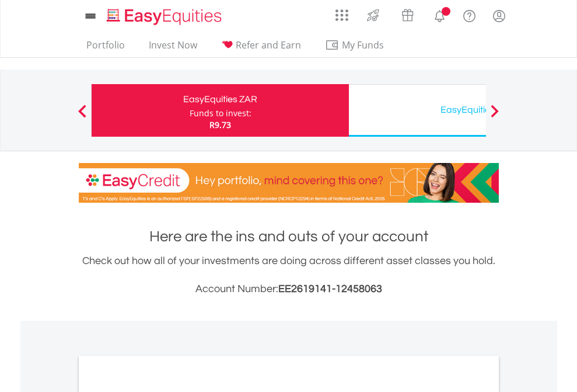  I want to click on button: Previous, so click(83, 116).